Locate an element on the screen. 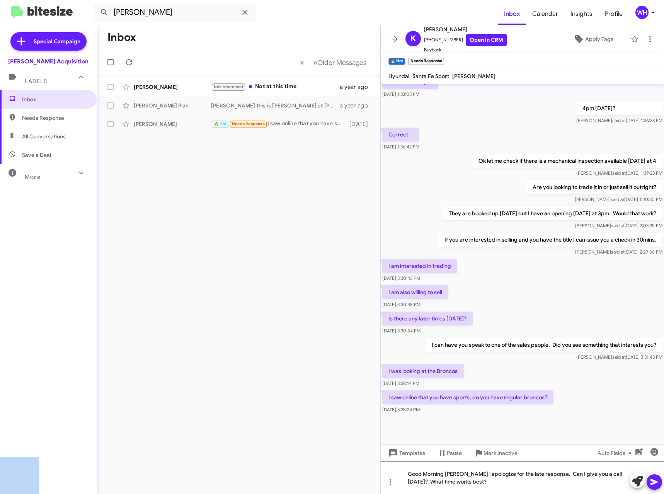 The image size is (664, 494). button: Pause is located at coordinates (449, 453).